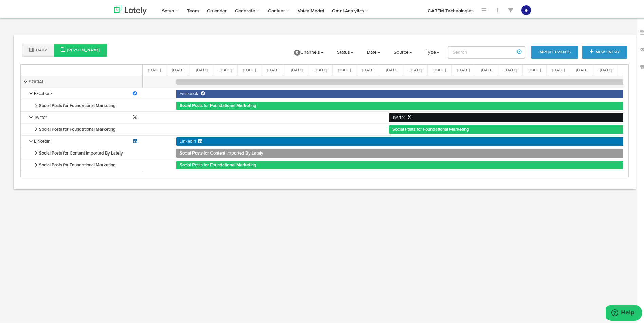 The height and width of the screenshot is (324, 644). Describe the element at coordinates (82, 152) in the screenshot. I see `div: Task: Social Posts for Content Imported By Lately` at that location.